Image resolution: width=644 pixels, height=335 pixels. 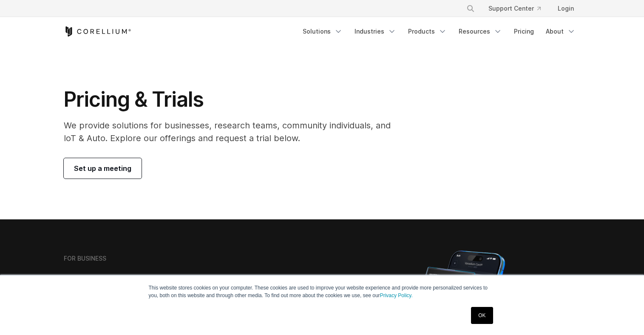 What do you see at coordinates (98, 32) in the screenshot?
I see `a: Corellium Home` at bounding box center [98, 32].